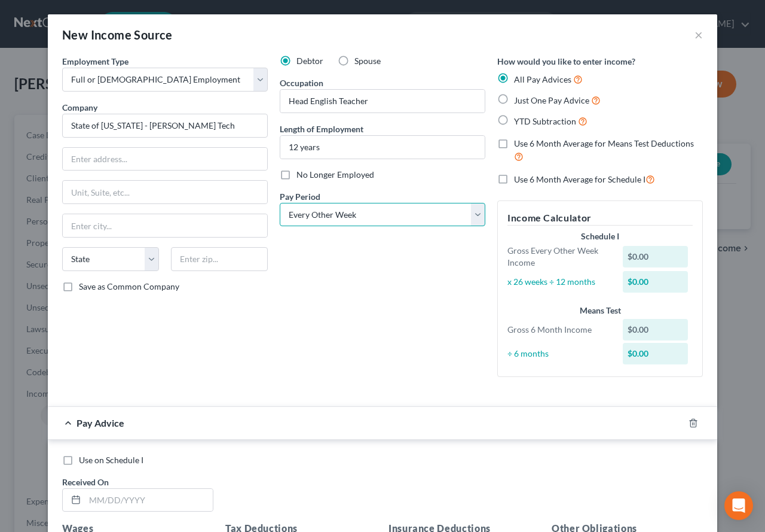 Image resolution: width=765 pixels, height=532 pixels. Describe the element at coordinates (600, 310) in the screenshot. I see `div: Means Test` at that location.